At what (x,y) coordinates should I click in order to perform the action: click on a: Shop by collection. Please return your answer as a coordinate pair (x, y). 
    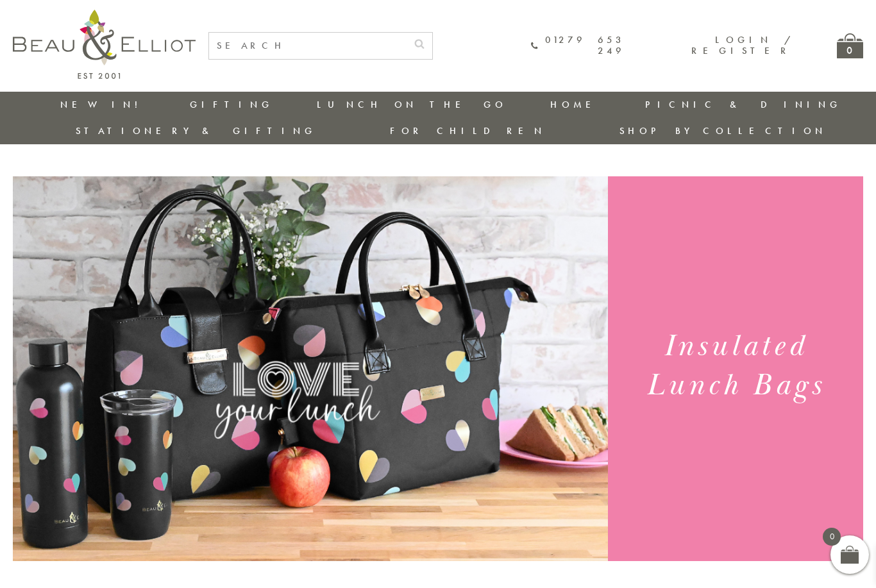
    Looking at the image, I should click on (723, 131).